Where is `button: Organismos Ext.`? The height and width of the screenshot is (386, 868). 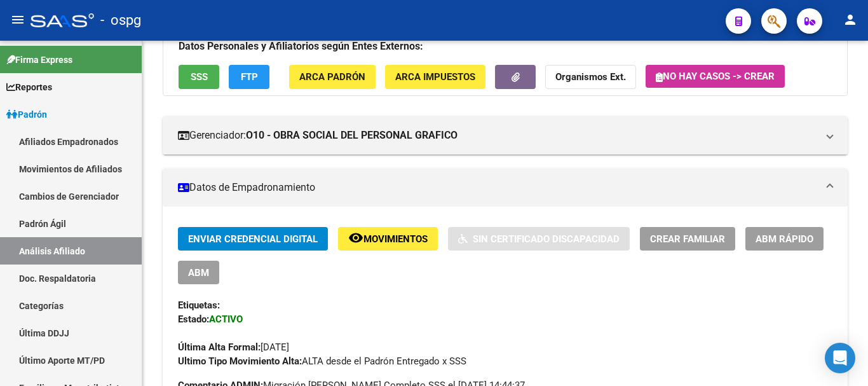 button: Organismos Ext. is located at coordinates (590, 76).